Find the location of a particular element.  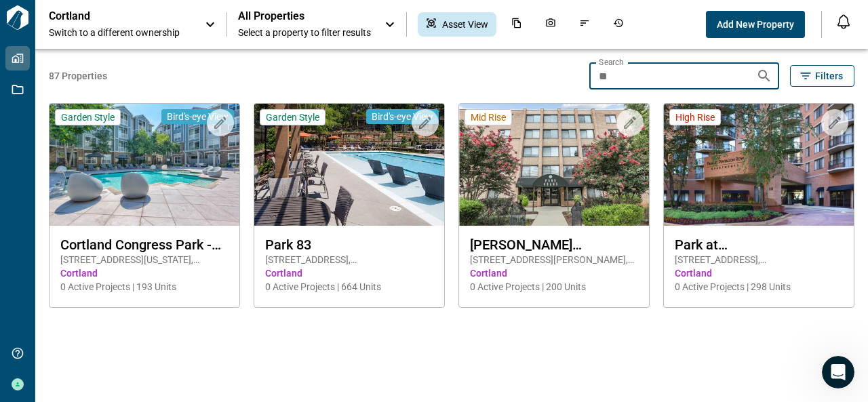

span: 0 Active Projects | 664 Units is located at coordinates (349, 287).